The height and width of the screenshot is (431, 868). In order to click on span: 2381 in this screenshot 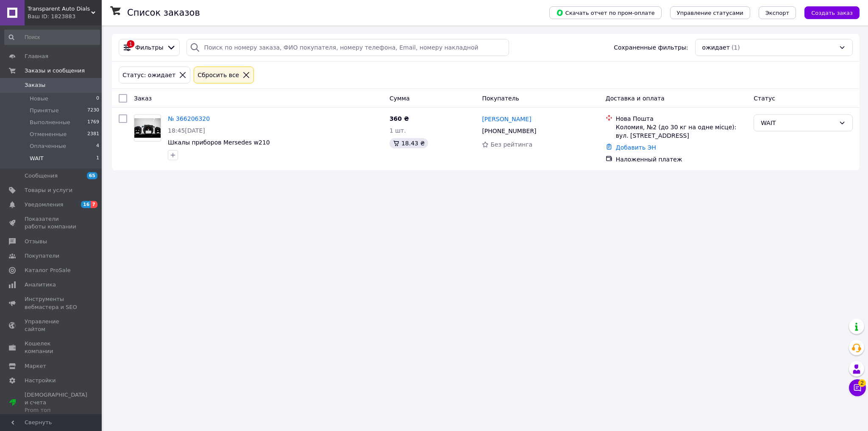, I will do `click(93, 134)`.